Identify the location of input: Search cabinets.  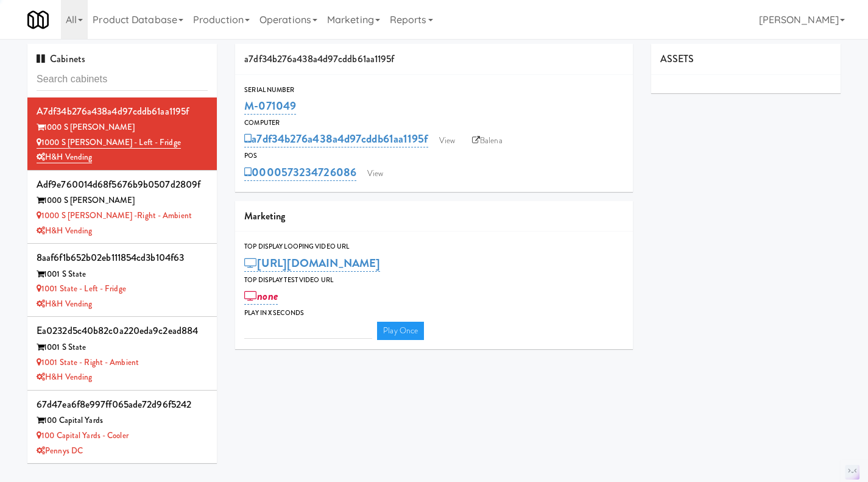
(122, 80).